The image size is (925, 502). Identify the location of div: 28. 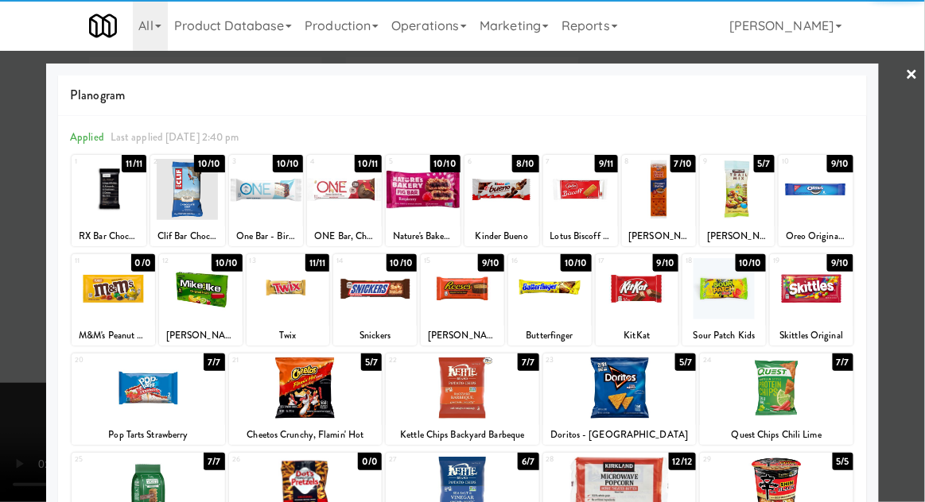
(583, 459).